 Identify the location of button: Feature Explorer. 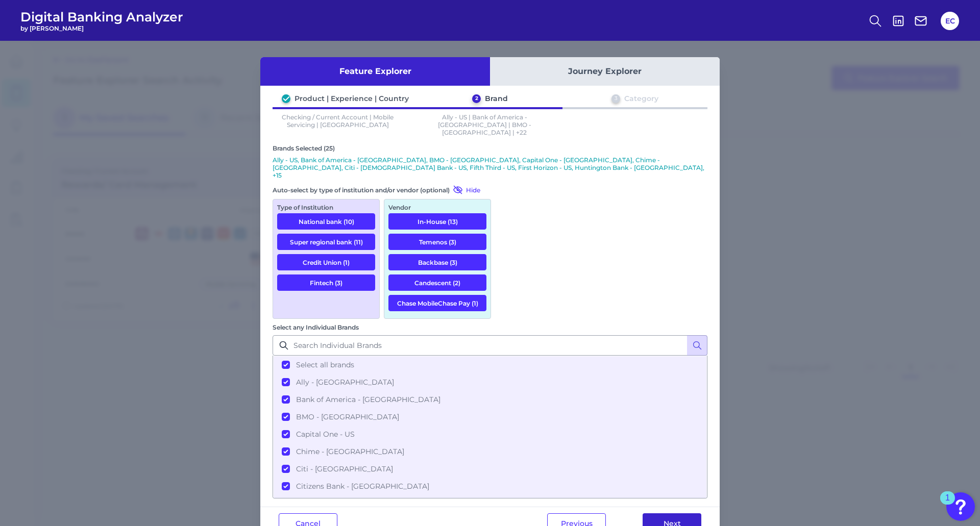
(375, 71).